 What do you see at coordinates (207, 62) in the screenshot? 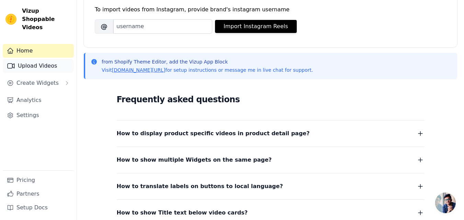
I see `p: from Shopify Theme Editor, add the Vizup App Block` at bounding box center [207, 62].